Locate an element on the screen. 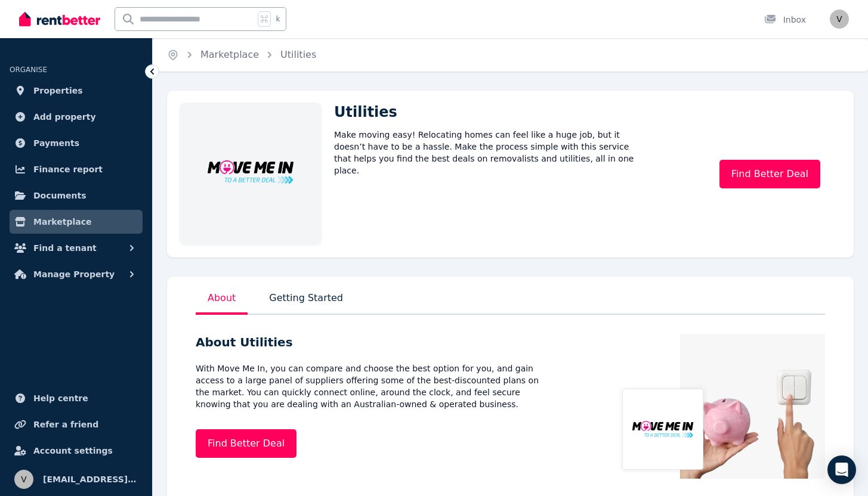  span: Finance report is located at coordinates (68, 169).